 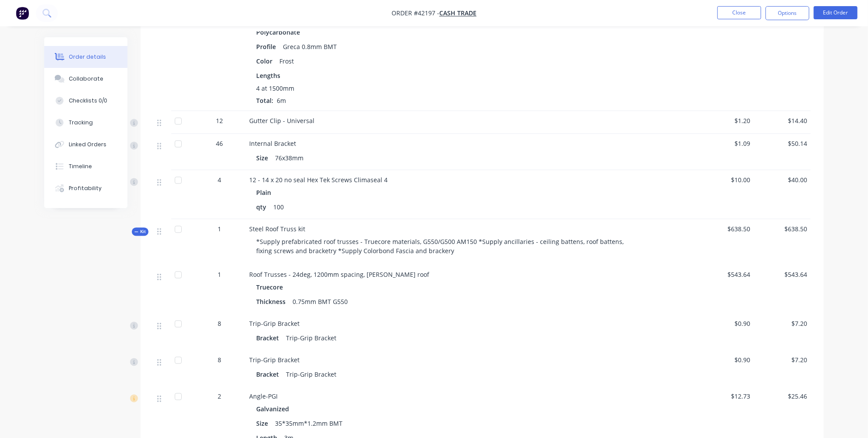 I want to click on button: Options, so click(x=787, y=13).